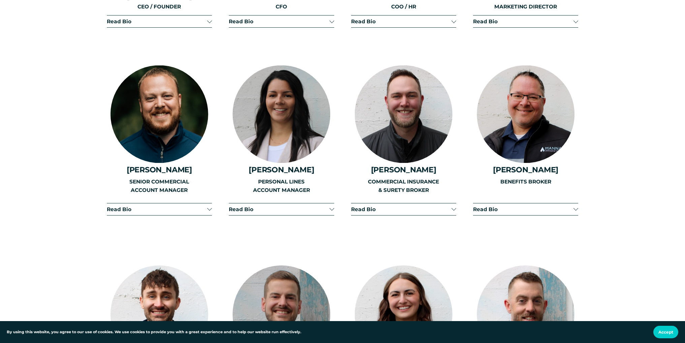 The image size is (685, 343). I want to click on span: Accept, so click(666, 332).